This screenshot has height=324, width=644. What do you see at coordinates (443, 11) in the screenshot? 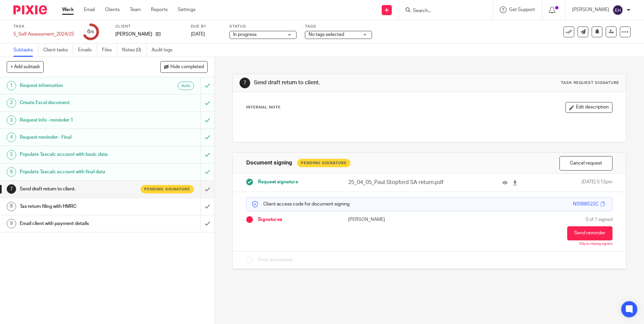
I see `input: Search` at bounding box center [443, 11].